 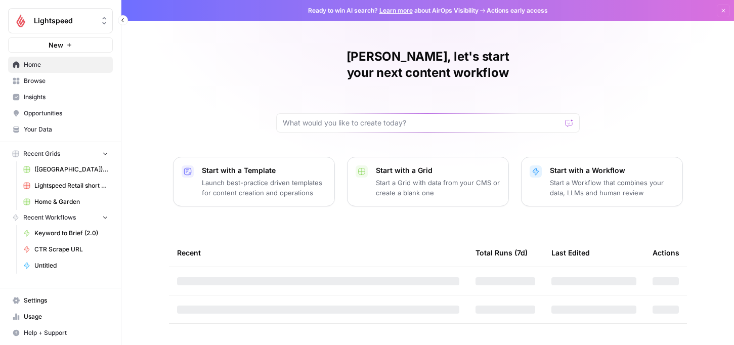 I want to click on a: Home, so click(x=60, y=65).